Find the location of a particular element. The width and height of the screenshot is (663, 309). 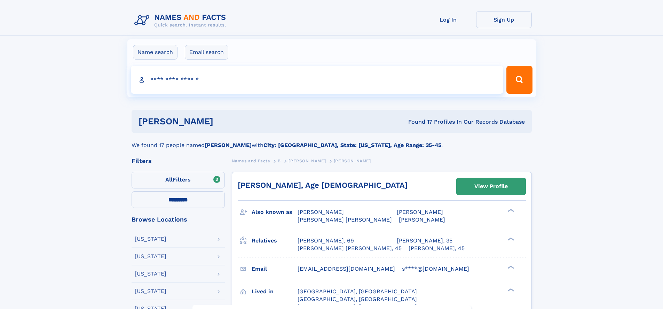

button: Search Button is located at coordinates (519, 80).